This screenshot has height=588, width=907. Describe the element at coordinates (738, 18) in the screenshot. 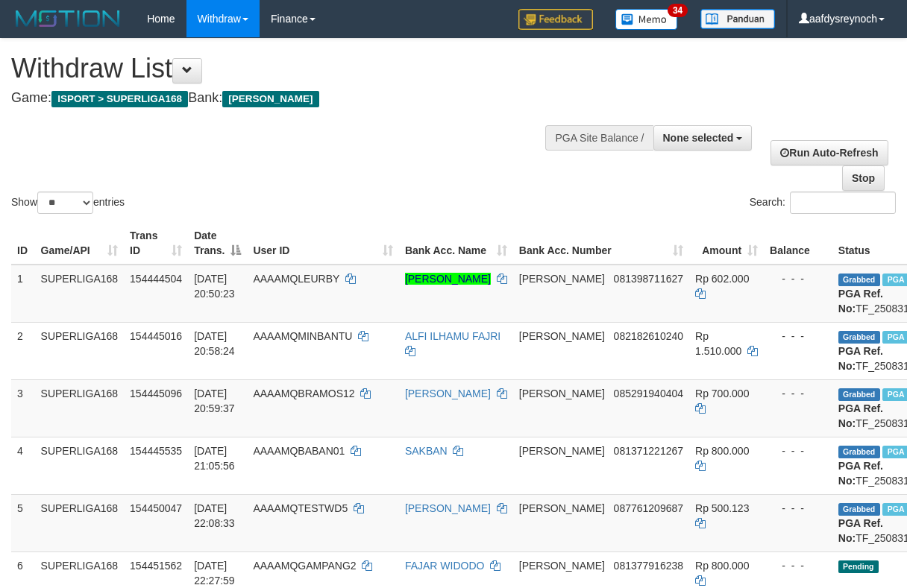

I see `img: panduan.png` at that location.